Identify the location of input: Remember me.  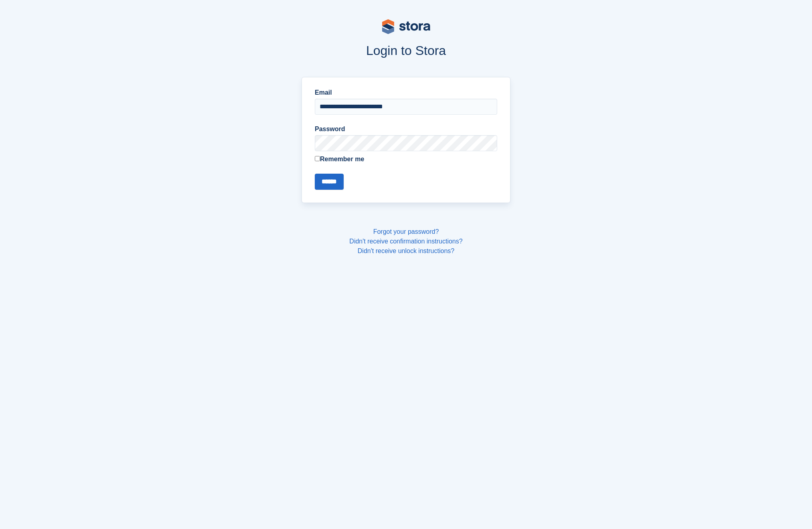
(317, 158).